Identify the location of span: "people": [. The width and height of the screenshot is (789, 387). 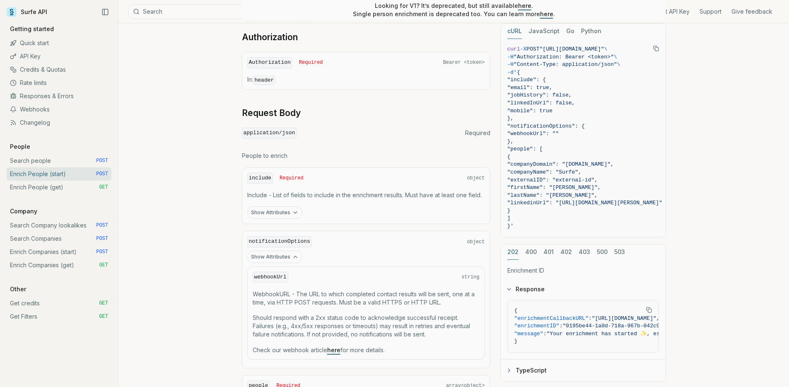
(525, 149).